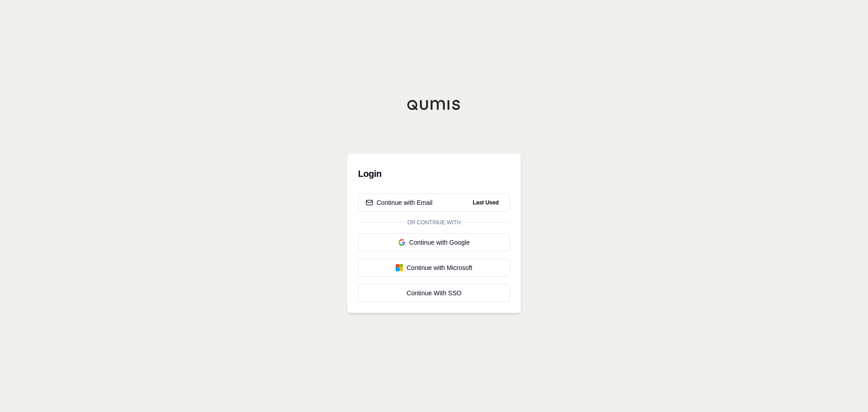  Describe the element at coordinates (434, 268) in the screenshot. I see `div: Continue with Microsoft` at that location.